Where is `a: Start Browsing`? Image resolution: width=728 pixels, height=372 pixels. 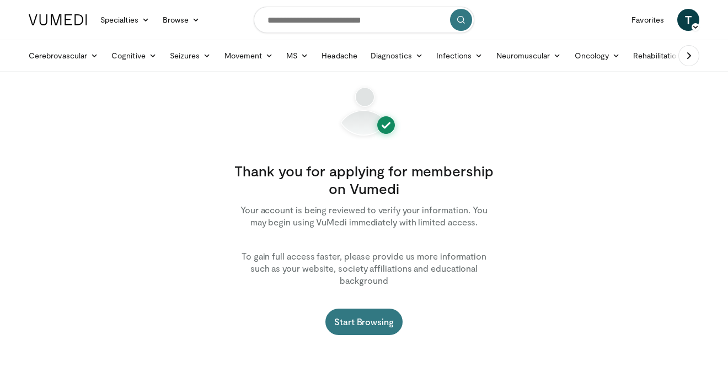 a: Start Browsing is located at coordinates (364, 322).